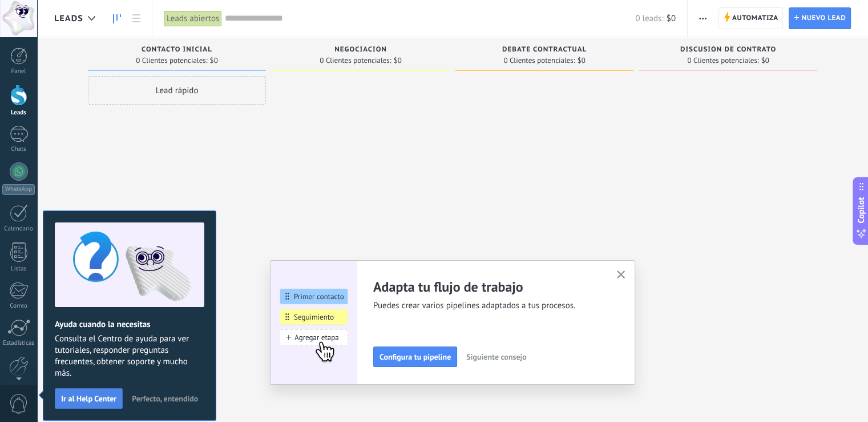 The width and height of the screenshot is (868, 422). Describe the element at coordinates (728, 50) in the screenshot. I see `div: Discusión de contrato` at that location.